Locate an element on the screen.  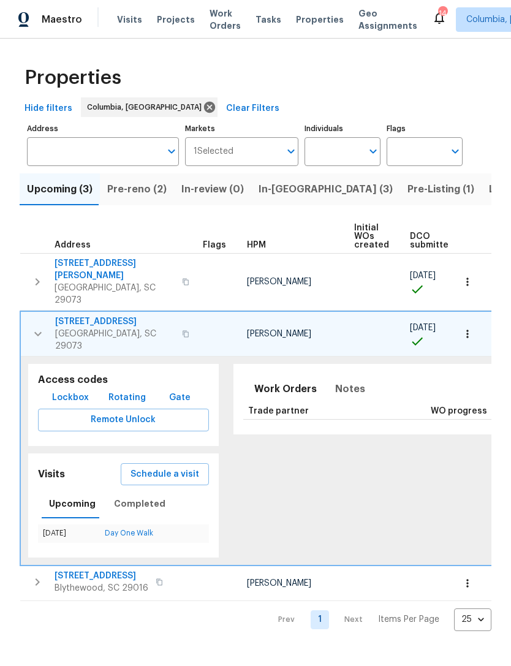
button: Hide filters is located at coordinates (48, 108).